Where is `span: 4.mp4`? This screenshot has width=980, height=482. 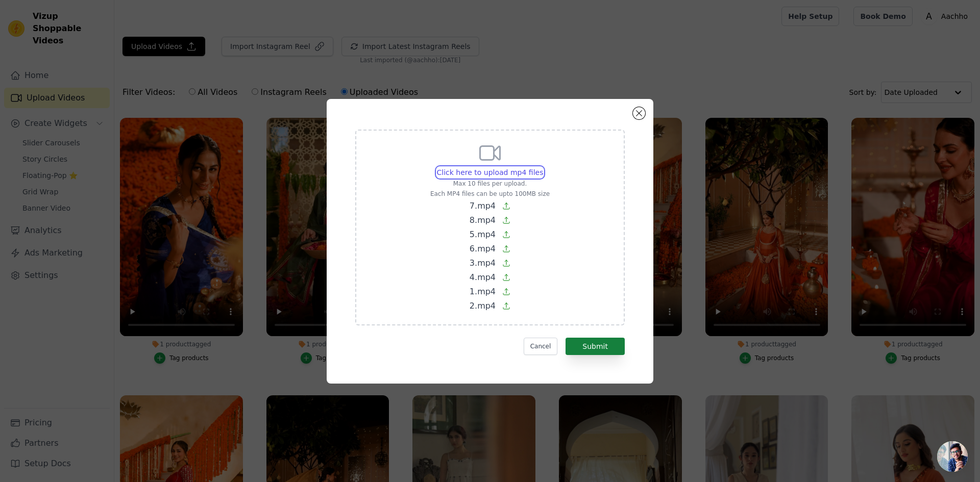 span: 4.mp4 is located at coordinates (482, 277).